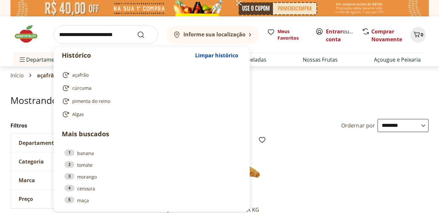 This screenshot has height=213, width=439. What do you see at coordinates (69, 152) in the screenshot?
I see `div: 1` at bounding box center [69, 152].